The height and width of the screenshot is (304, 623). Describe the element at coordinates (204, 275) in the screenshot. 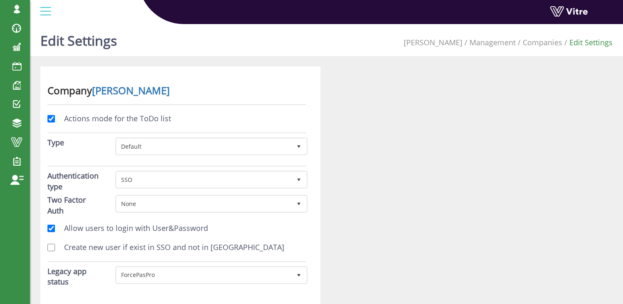

I see `span: ForcePasPro` at that location.